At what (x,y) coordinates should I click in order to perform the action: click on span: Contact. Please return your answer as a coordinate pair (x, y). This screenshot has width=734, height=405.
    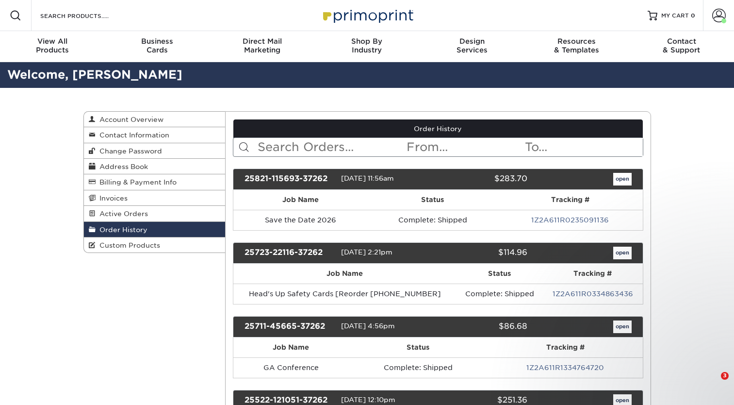
    Looking at the image, I should click on (682, 41).